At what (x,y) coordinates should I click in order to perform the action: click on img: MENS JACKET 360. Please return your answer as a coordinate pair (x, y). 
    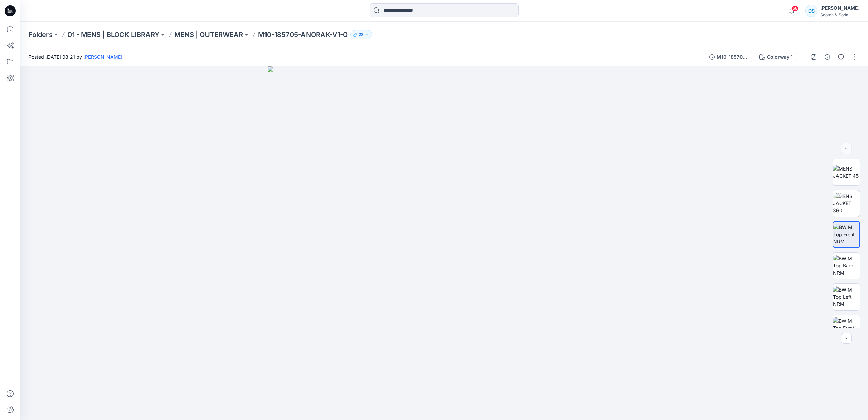
    Looking at the image, I should click on (847, 203).